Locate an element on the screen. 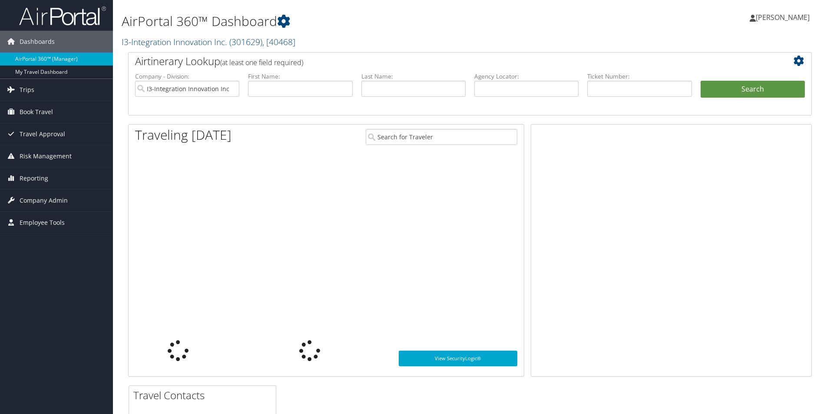 The width and height of the screenshot is (827, 414). span: Travel Approval is located at coordinates (42, 134).